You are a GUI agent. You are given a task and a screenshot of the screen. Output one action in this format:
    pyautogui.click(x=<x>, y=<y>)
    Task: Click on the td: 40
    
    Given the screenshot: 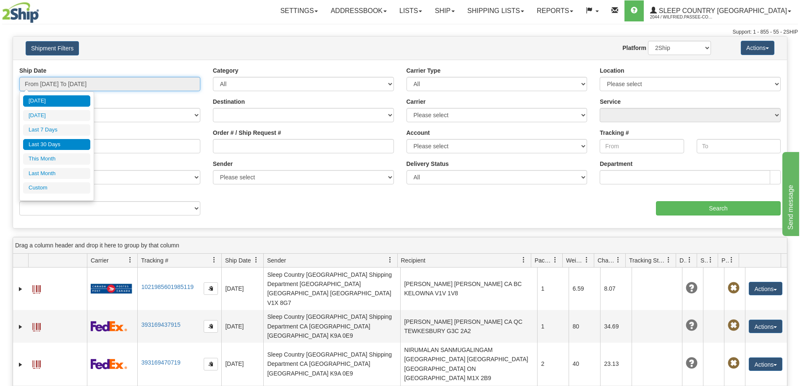 What is the action you would take?
    pyautogui.click(x=584, y=364)
    